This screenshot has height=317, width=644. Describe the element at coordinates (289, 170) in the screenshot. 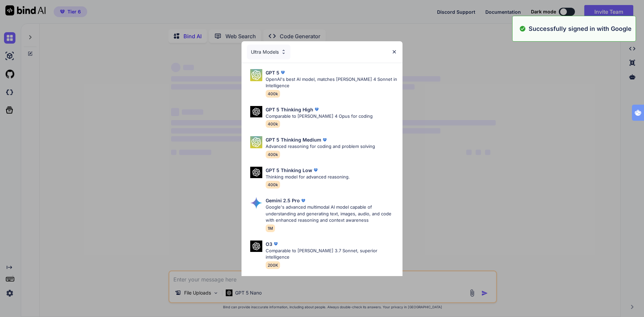

I see `p: GPT 5 Thinking Low` at that location.